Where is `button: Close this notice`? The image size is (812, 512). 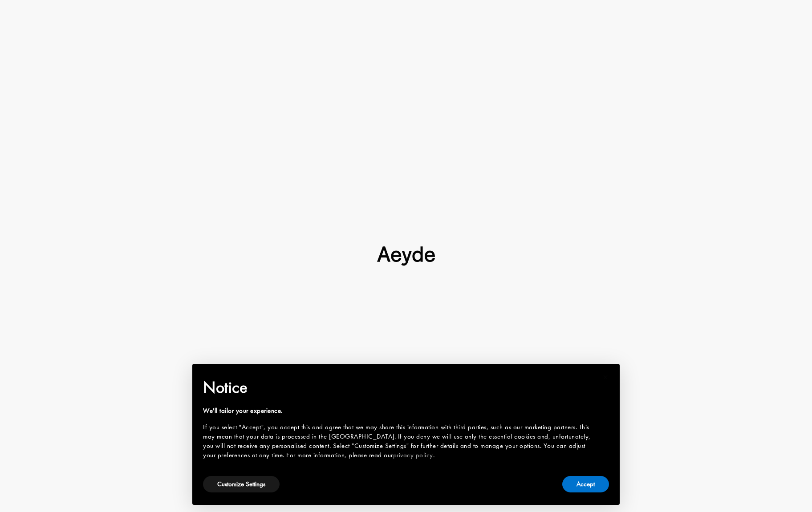 button: Close this notice is located at coordinates (605, 377).